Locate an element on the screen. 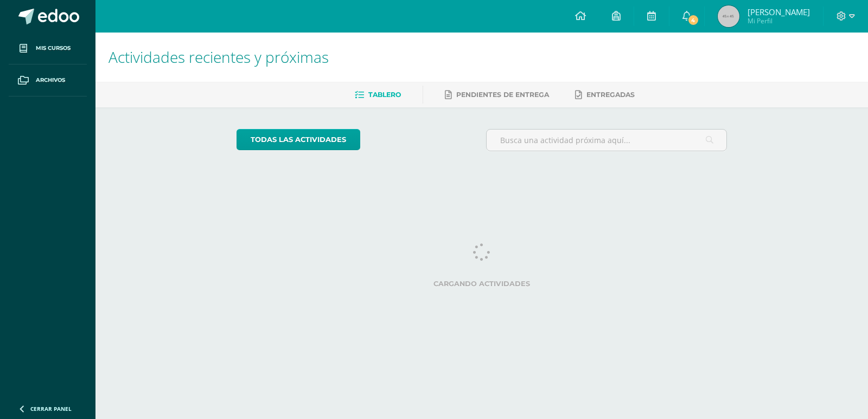  span: Tablero is located at coordinates (385, 95).